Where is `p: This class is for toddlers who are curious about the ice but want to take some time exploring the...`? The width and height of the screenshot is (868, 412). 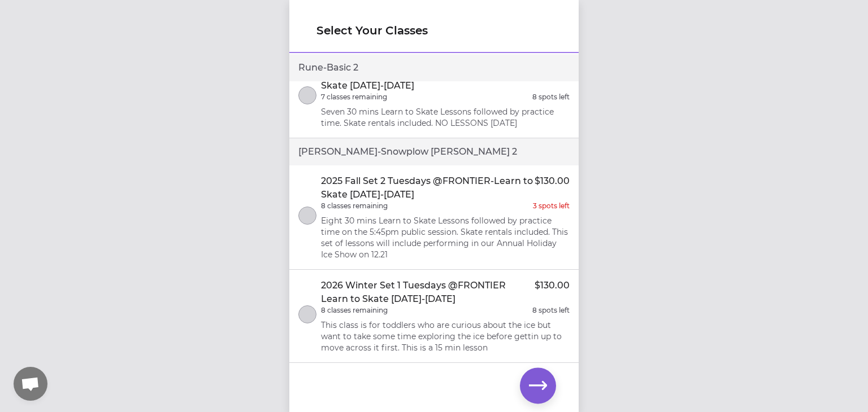
p: This class is for toddlers who are curious about the ice but want to take some time exploring the... is located at coordinates (445, 337).